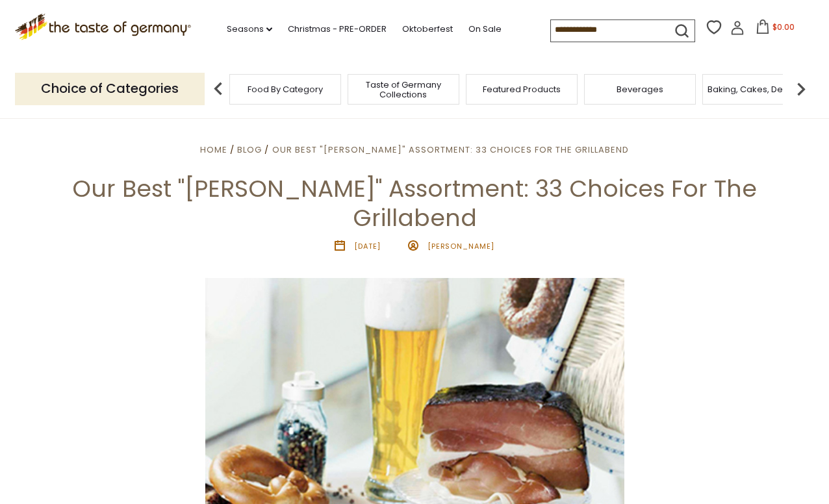 The image size is (829, 504). I want to click on a: Oktoberfest, so click(427, 30).